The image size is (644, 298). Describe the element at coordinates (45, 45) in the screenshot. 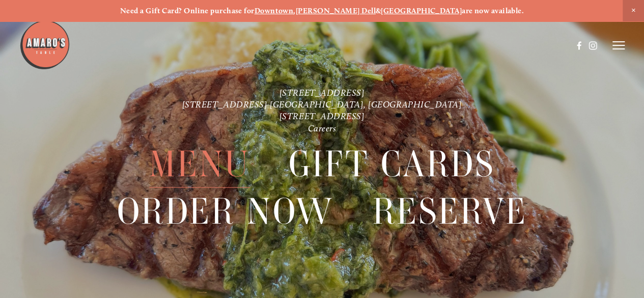

I see `img: Amaro's Table` at that location.